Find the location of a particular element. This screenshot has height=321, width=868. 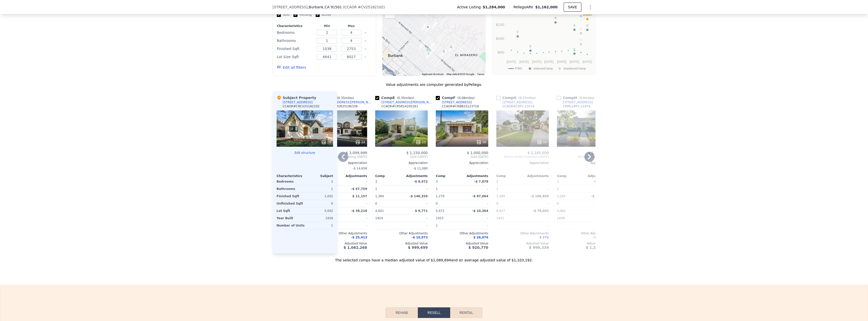

div: Bathrooms is located at coordinates (295, 41).